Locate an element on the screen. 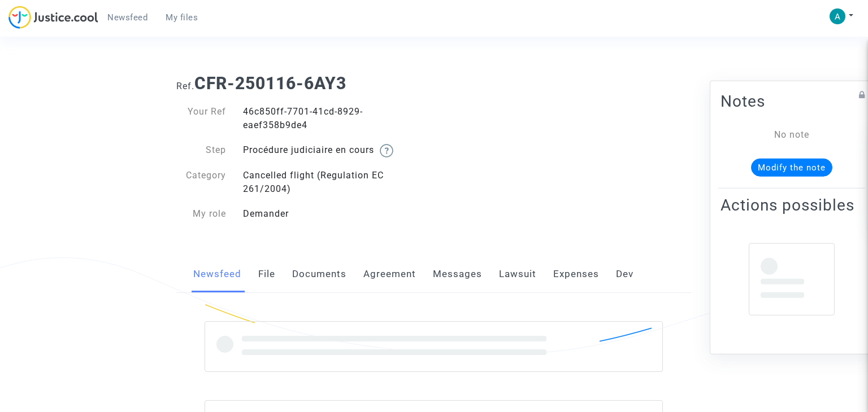 This screenshot has height=412, width=868. a: Lawsuit is located at coordinates (517, 275).